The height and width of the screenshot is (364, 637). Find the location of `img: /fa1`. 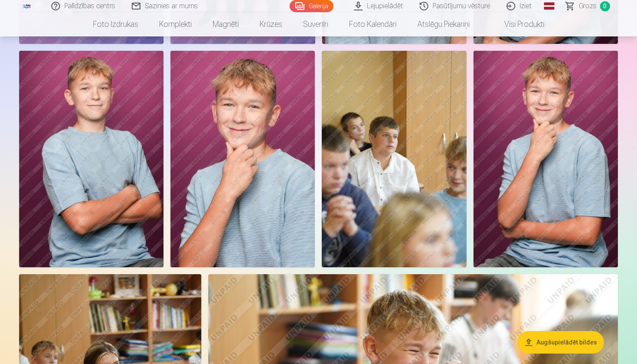

img: /fa1 is located at coordinates (27, 6).